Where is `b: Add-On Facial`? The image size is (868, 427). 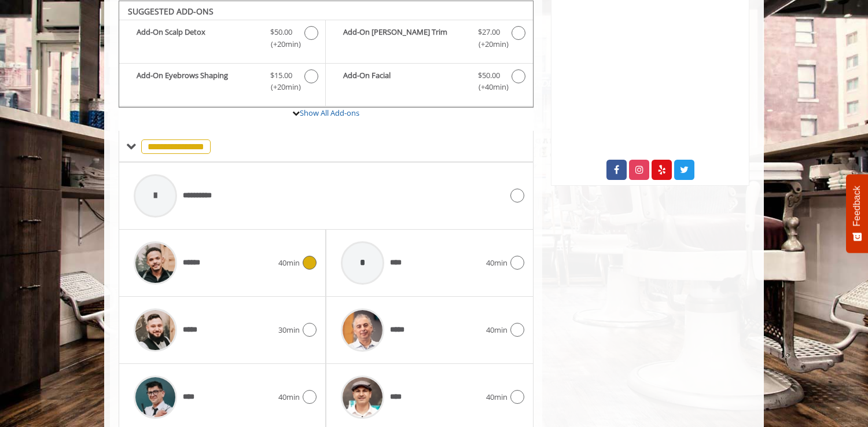 b: Add-On Facial is located at coordinates (405, 82).